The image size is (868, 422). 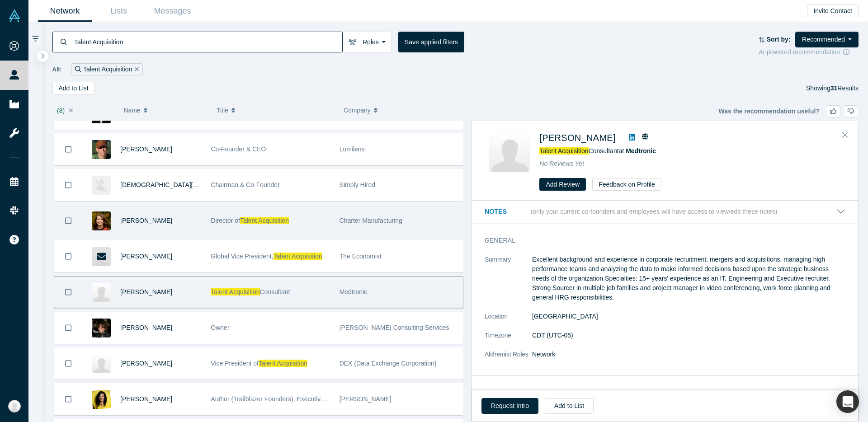 What do you see at coordinates (688, 278) in the screenshot?
I see `p: Excellent background and experience in corporate recruitment, mergers and acquisitions, managing ...` at bounding box center [688, 278].